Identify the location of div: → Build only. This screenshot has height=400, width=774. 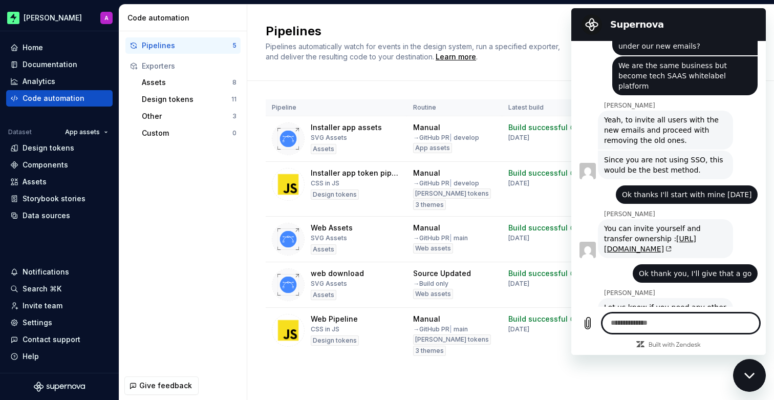
(431, 284).